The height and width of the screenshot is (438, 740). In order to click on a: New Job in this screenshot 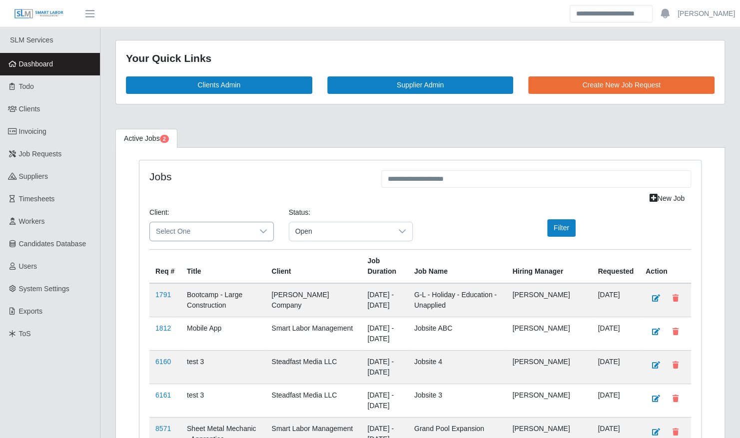, I will do `click(667, 198)`.